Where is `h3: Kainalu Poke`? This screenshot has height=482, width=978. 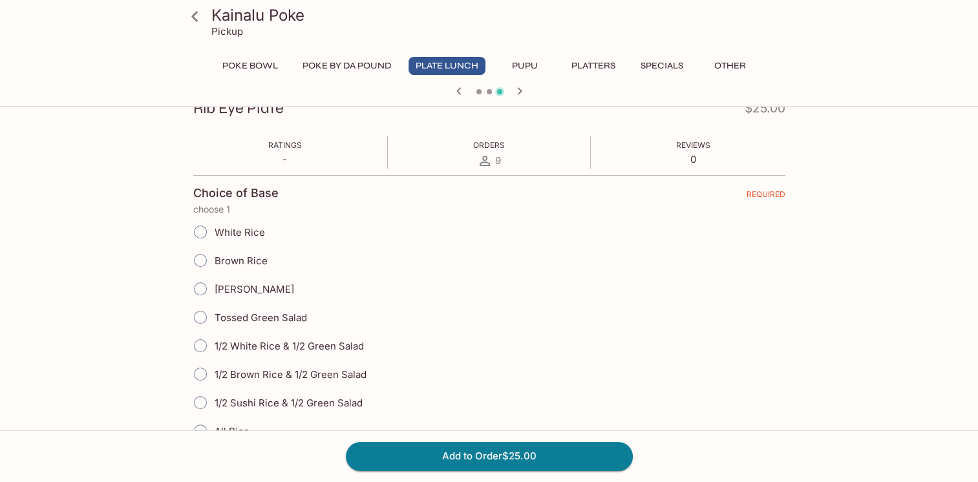
h3: Kainalu Poke is located at coordinates (500, 15).